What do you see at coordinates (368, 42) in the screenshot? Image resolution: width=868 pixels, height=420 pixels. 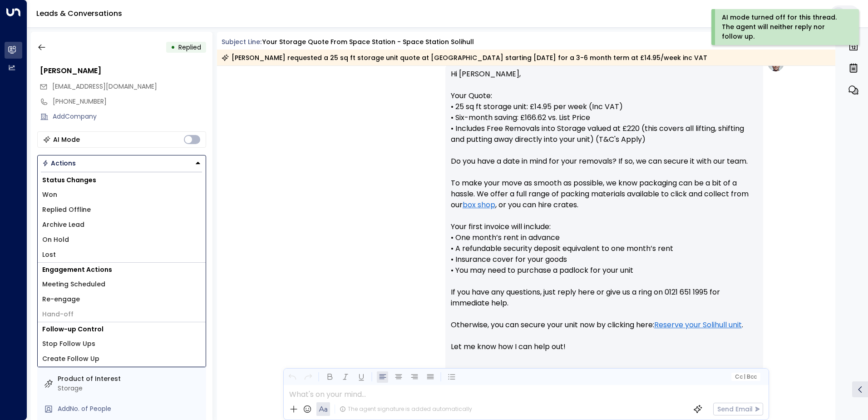 I see `div: Your storage quote from Space Station - Space Station Solihull` at bounding box center [368, 42].